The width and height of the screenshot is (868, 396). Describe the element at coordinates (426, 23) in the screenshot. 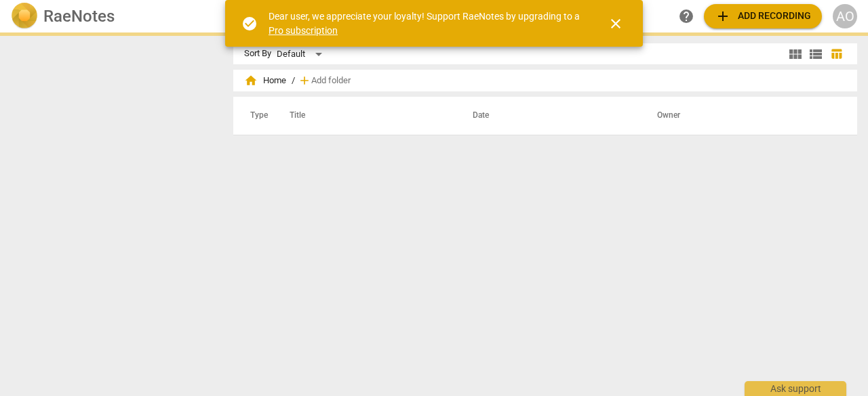

I see `div: Dear user, we appreciate your loyalty! Support RaeNotes by upgrading to a` at that location.